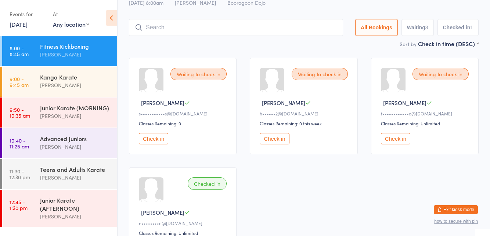 Image resolution: width=490 pixels, height=236 pixels. I want to click on div: Events for, so click(28, 14).